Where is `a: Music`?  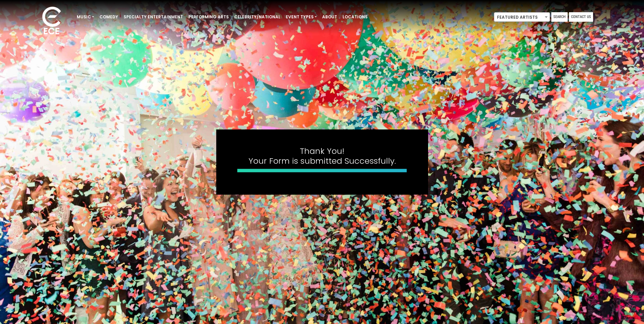
a: Music is located at coordinates (85, 17).